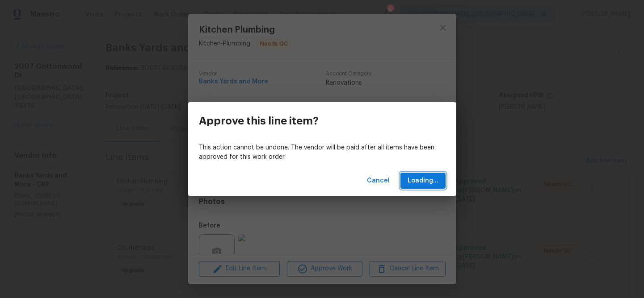 The width and height of the screenshot is (644, 298). Describe the element at coordinates (423, 181) in the screenshot. I see `span: Loading...` at that location.